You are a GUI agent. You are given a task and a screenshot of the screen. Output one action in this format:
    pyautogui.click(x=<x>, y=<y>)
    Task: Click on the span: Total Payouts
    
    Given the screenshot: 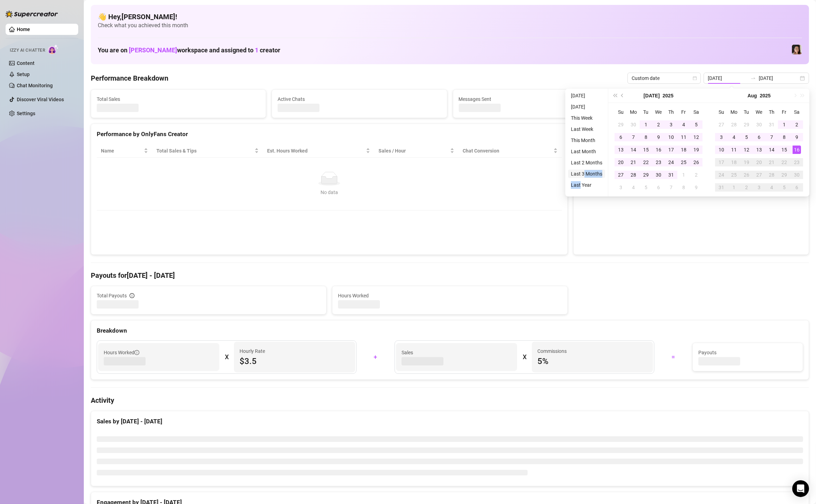 What is the action you would take?
    pyautogui.click(x=111, y=295)
    